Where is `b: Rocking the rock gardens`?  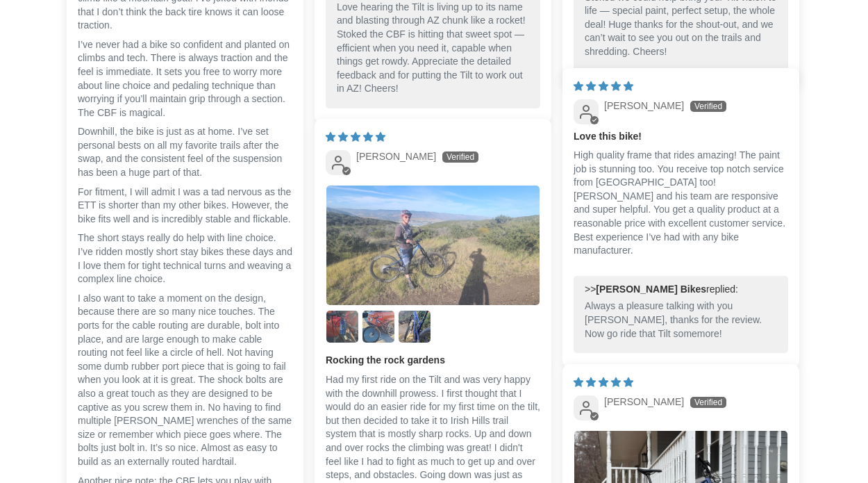 b: Rocking the rock gardens is located at coordinates (433, 360).